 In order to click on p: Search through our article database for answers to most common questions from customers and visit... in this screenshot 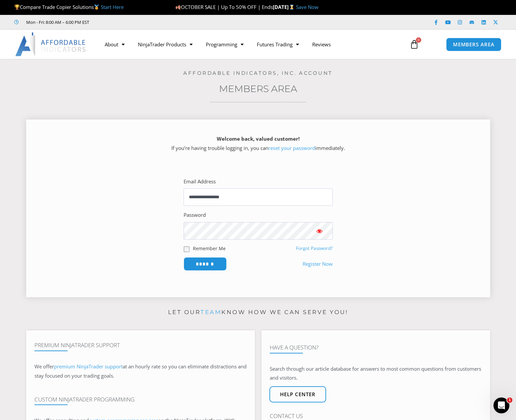, I will do `click(376, 374)`.